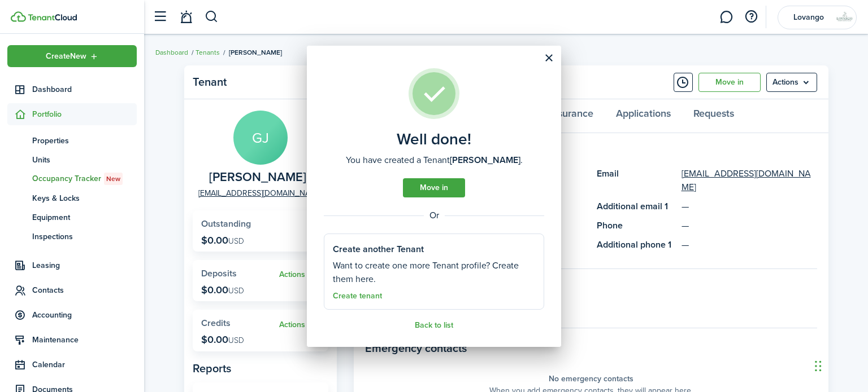 The width and height of the screenshot is (868, 392). What do you see at coordinates (378, 250) in the screenshot?
I see `well-done-section-title: Create another Tenant` at bounding box center [378, 250].